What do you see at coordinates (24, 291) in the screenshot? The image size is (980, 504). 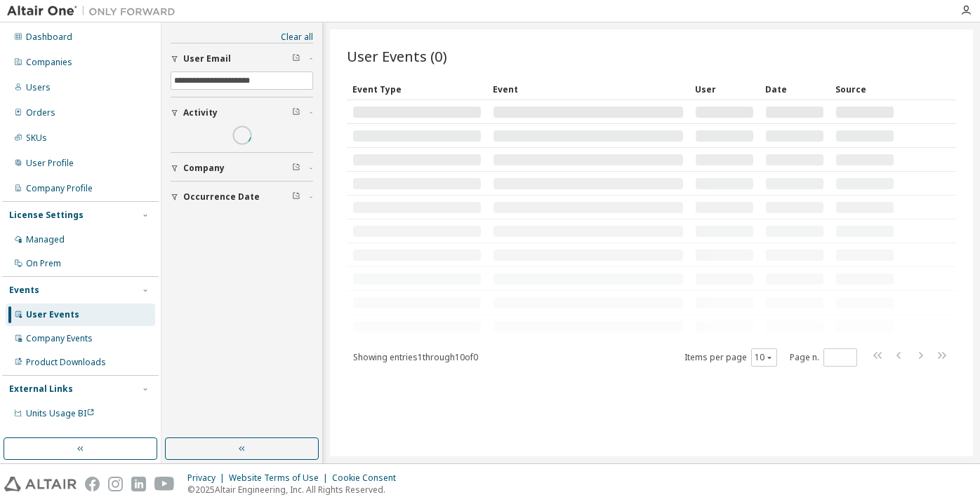 I see `div: Events` at bounding box center [24, 291].